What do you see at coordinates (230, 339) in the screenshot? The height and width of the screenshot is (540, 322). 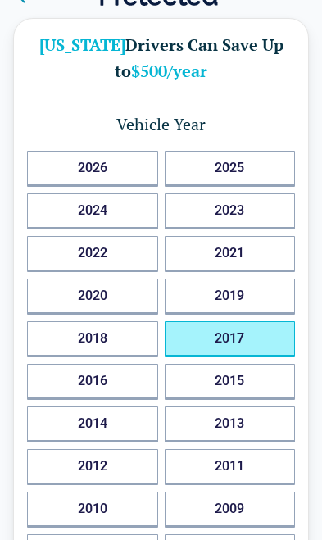 I see `button: 2017` at bounding box center [230, 339].